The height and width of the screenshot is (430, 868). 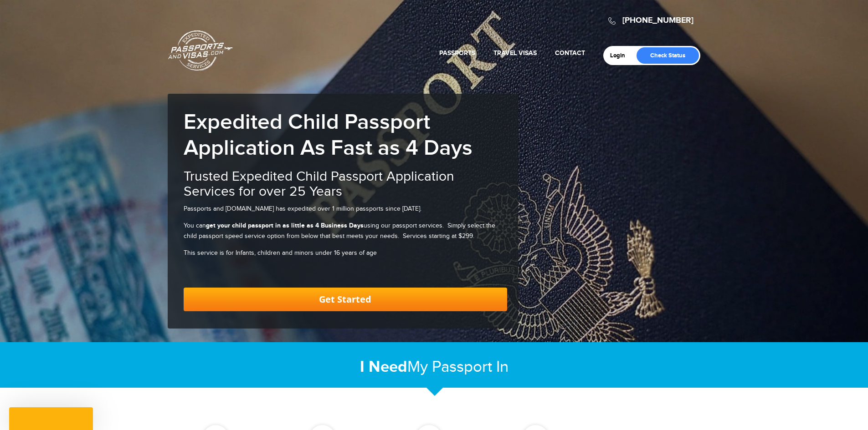 What do you see at coordinates (384, 367) in the screenshot?
I see `strong: I Need` at bounding box center [384, 367].